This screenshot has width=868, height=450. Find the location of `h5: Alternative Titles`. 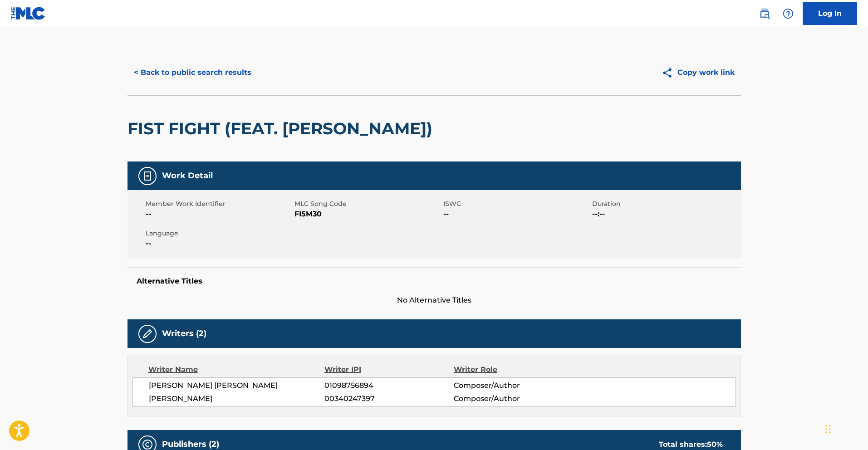

h5: Alternative Titles is located at coordinates (434, 281).